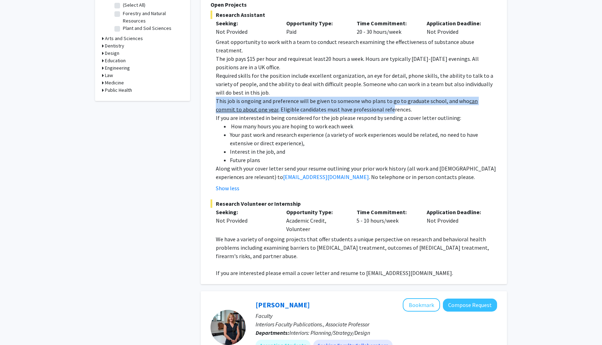 This screenshot has height=345, width=602. What do you see at coordinates (109, 75) in the screenshot?
I see `h3: Law` at bounding box center [109, 75].